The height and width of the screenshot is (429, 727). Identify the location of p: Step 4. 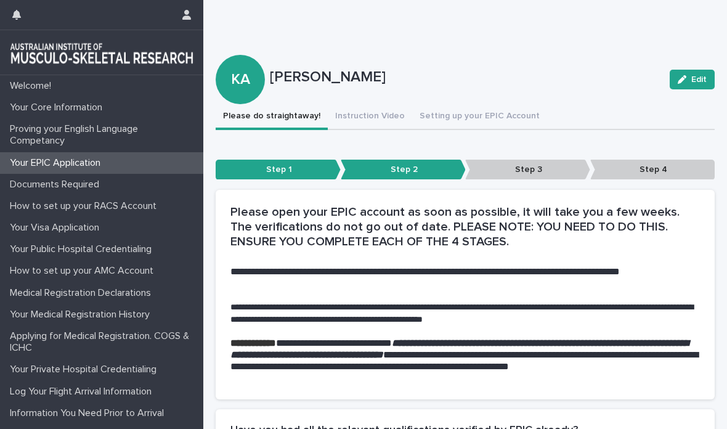
(652, 169).